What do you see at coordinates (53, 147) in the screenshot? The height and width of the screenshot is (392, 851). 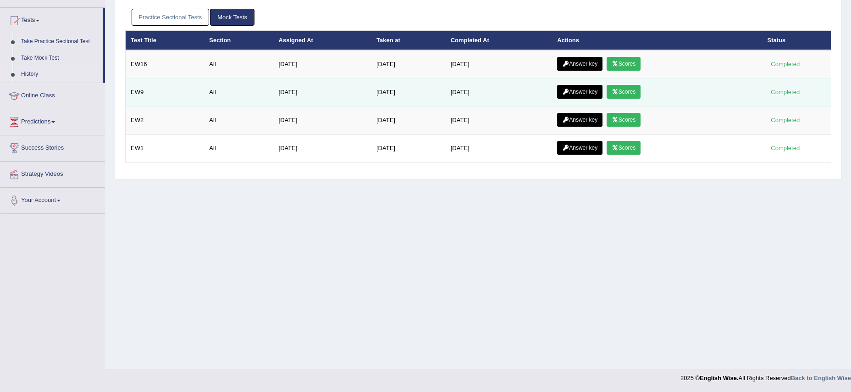 I see `a: Success Stories` at bounding box center [53, 147].